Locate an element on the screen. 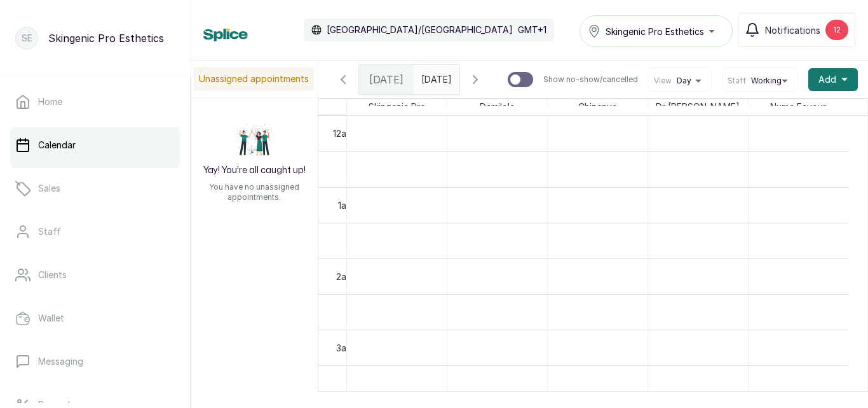 This screenshot has height=408, width=868. span: Skingenic Pro Esthetics is located at coordinates (654, 31).